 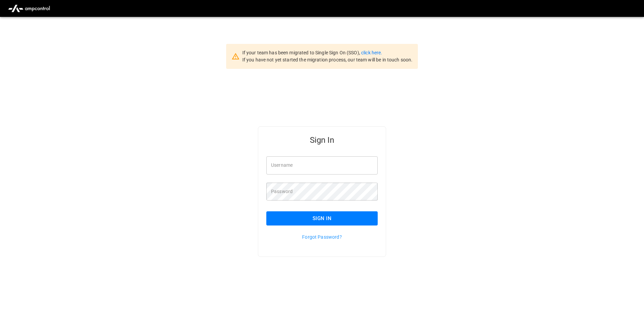 I want to click on span: If you have not yet started the migration process, our team will be in touch soon., so click(x=327, y=60).